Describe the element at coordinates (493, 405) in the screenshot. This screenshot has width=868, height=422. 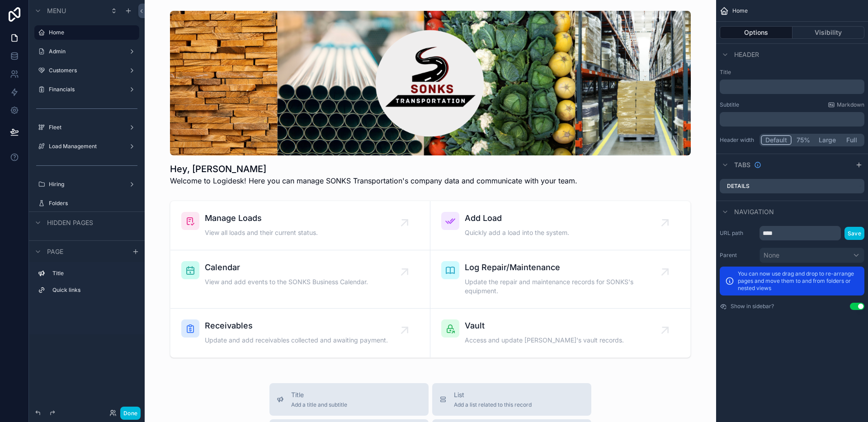
I see `span: Add a list related to this record` at that location.